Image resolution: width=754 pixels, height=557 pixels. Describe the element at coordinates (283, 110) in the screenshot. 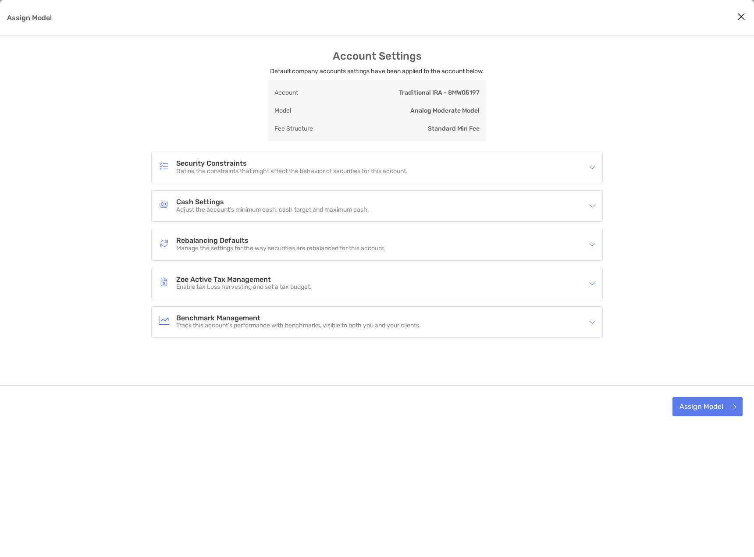

I see `p: Model` at that location.